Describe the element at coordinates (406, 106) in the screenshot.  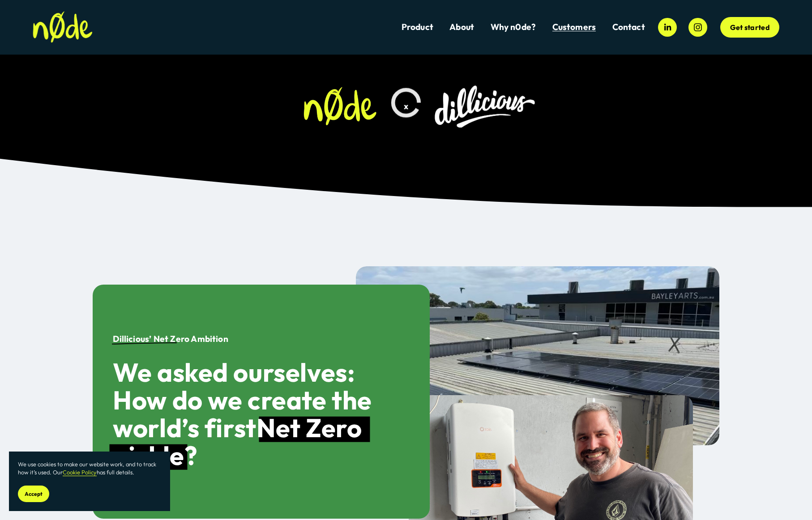
I see `span: x` at that location.